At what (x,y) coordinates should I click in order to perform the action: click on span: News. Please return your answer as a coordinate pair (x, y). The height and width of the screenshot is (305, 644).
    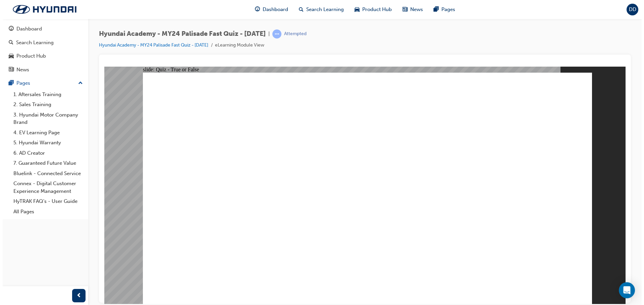
    Looking at the image, I should click on (414, 9).